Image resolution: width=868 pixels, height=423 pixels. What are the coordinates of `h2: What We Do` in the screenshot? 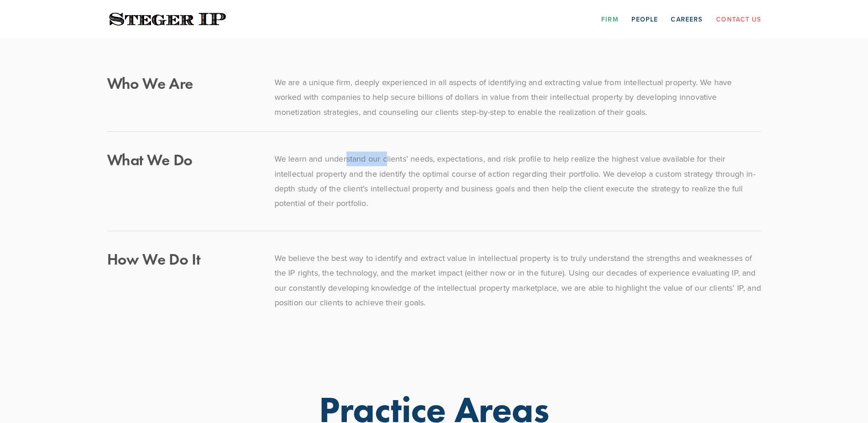 It's located at (183, 159).